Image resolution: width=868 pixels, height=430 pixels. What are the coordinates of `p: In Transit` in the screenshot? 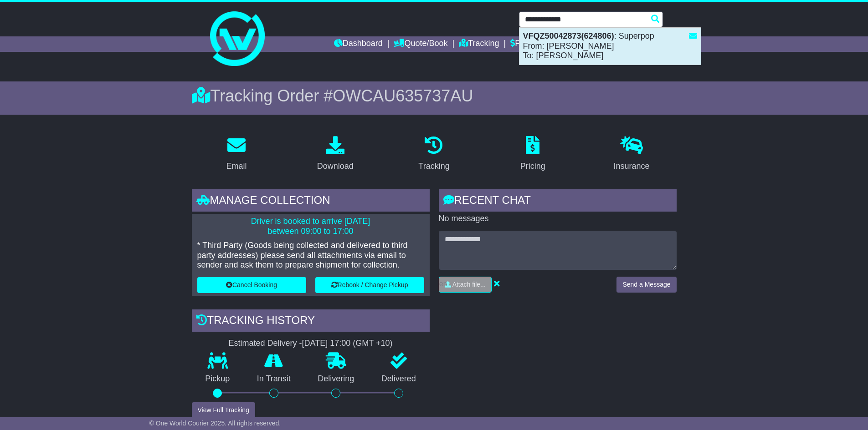 It's located at (274, 379).